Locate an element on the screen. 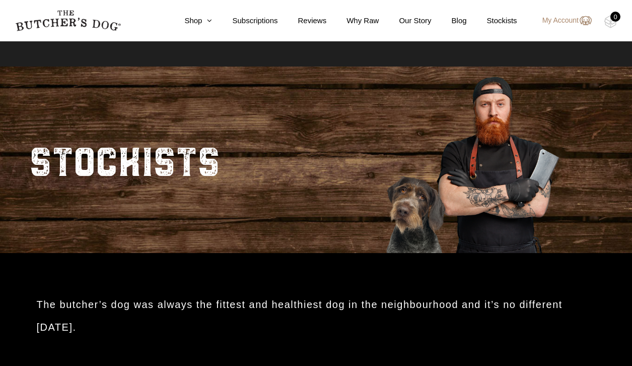  a: Reviews is located at coordinates (302, 21).